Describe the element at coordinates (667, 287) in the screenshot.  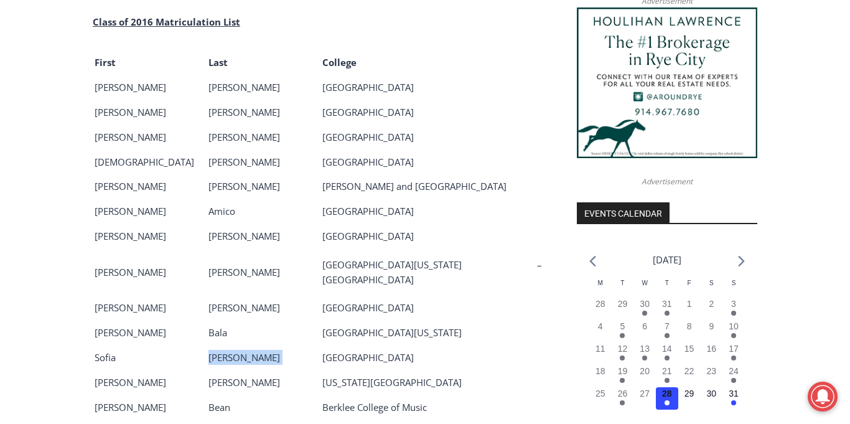
I see `div: Thursday` at that location.